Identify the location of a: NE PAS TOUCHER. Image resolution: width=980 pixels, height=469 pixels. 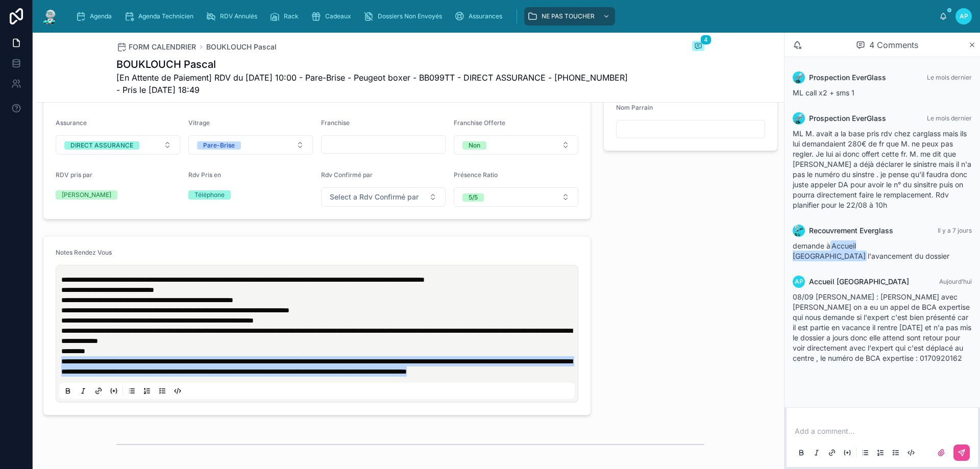
(569, 16).